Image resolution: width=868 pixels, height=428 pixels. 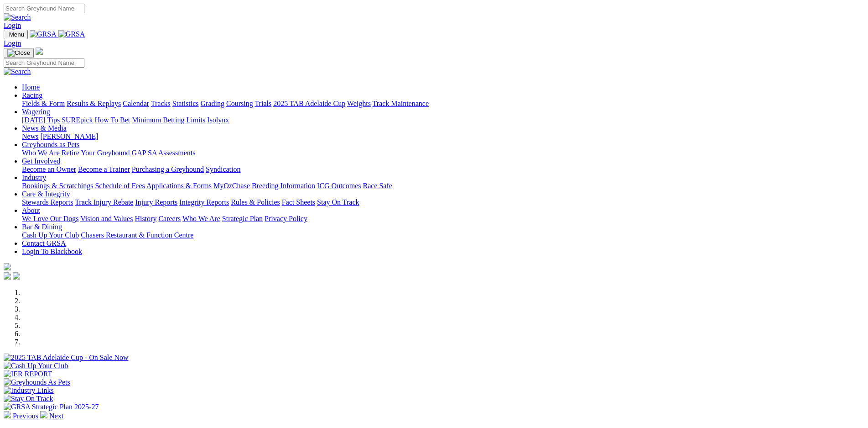 I want to click on a: Previous, so click(x=22, y=415).